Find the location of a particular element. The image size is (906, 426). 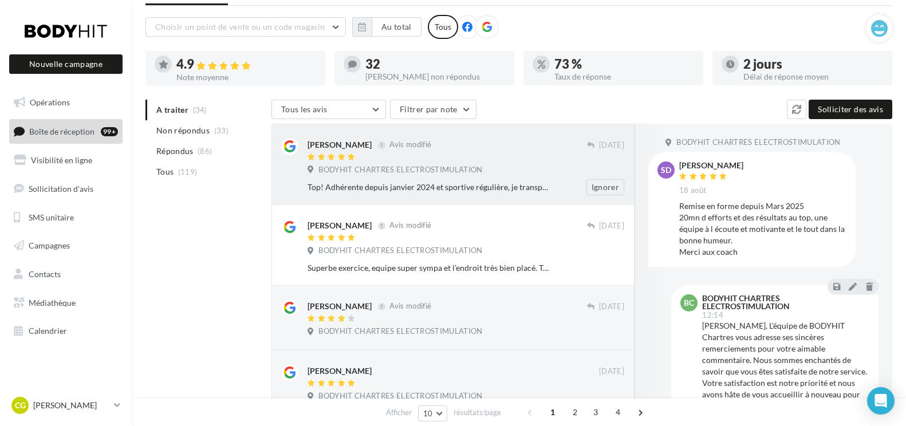

span: (33) is located at coordinates (221, 131).